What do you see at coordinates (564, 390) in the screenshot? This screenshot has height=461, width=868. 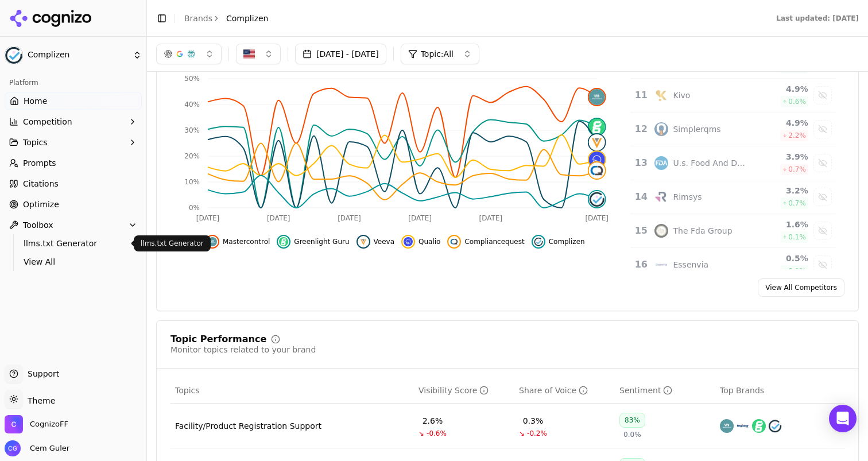 I see `th: shareOfVoice` at bounding box center [564, 390].